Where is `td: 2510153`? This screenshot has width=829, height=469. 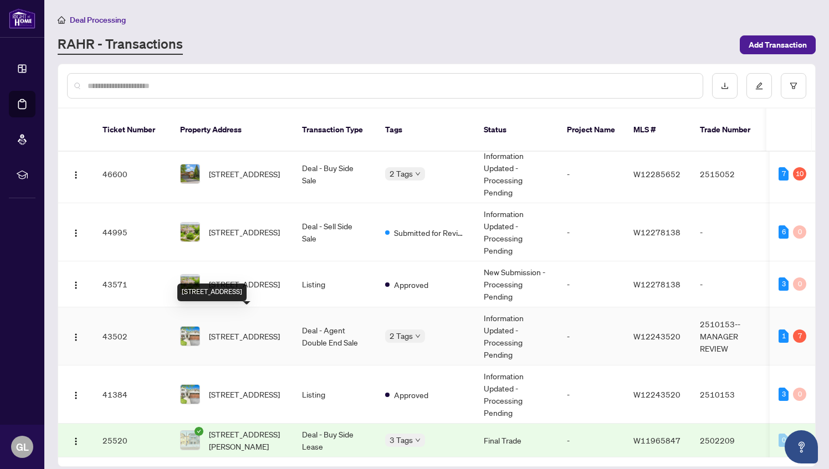
td: 2510153 is located at coordinates (730, 394).